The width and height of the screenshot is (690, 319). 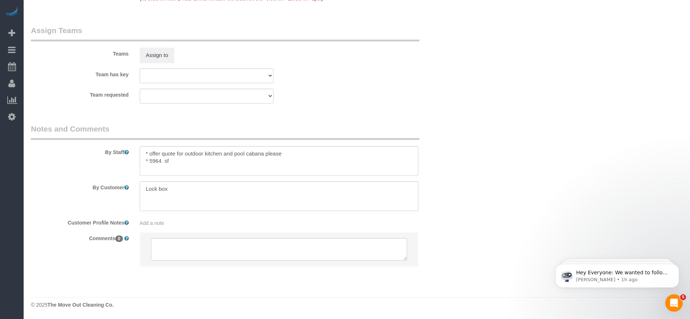 I want to click on label: Customer Profile Notes, so click(x=80, y=221).